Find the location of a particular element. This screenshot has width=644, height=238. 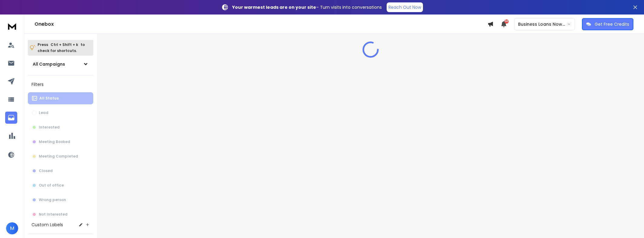

h1: All Campaigns is located at coordinates (49, 64).